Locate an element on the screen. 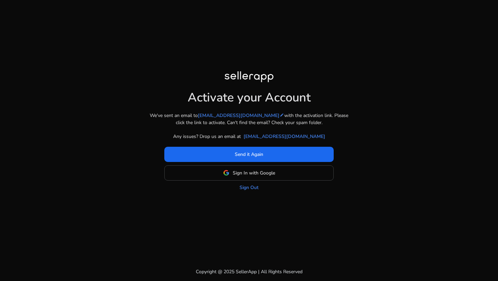  p: Any issues? Drop us an email at is located at coordinates (207, 136).